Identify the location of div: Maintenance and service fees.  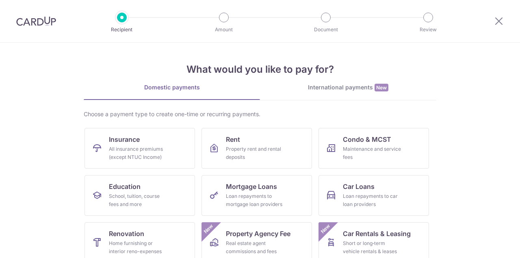
(372, 153).